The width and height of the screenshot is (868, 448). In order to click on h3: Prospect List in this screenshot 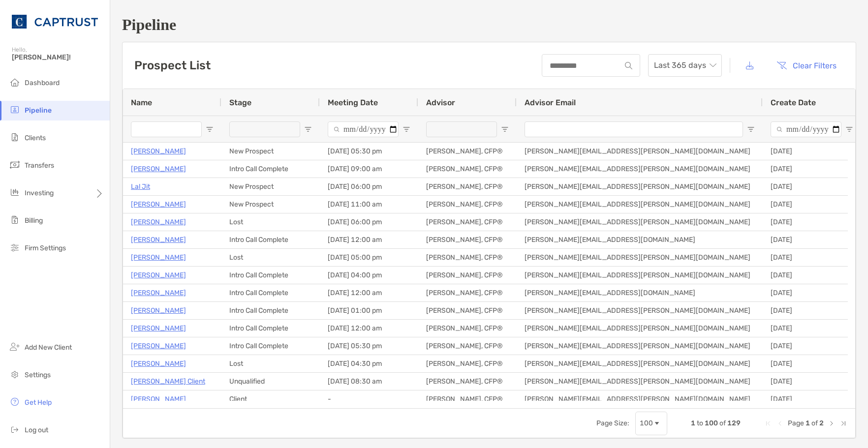, I will do `click(172, 66)`.